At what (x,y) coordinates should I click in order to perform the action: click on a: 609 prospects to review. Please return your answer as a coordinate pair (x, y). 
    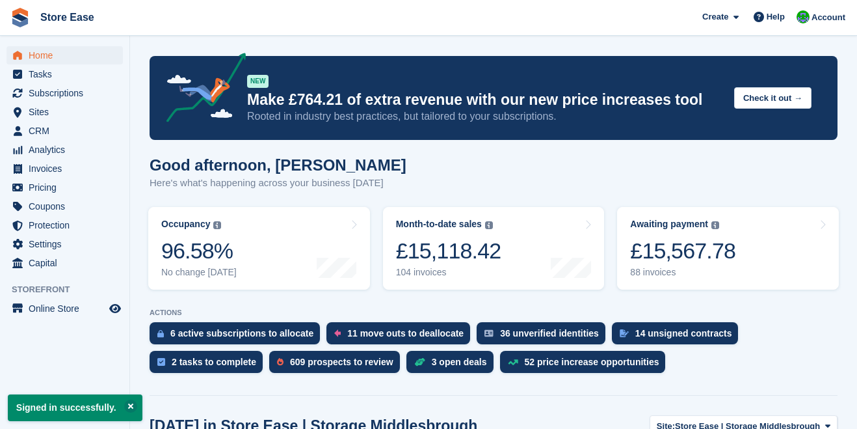
    Looking at the image, I should click on (338, 365).